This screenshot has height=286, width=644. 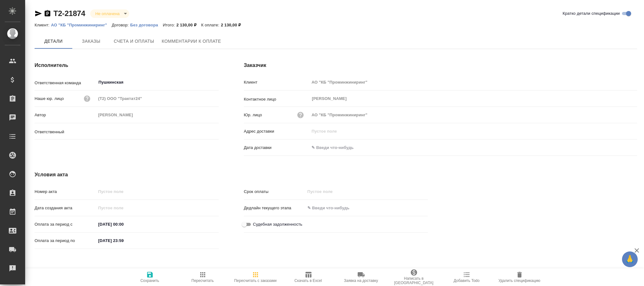 I want to click on div: Не оплачена, so click(x=109, y=13).